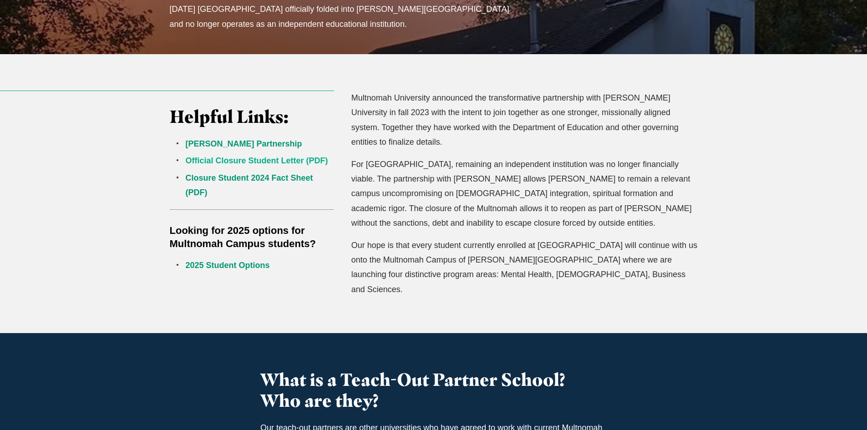 The image size is (867, 430). Describe the element at coordinates (252, 117) in the screenshot. I see `h3: Helpful Links:` at that location.